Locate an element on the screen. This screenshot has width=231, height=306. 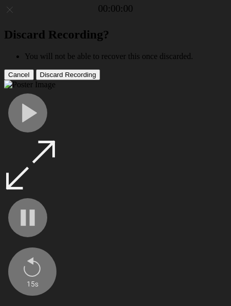
h2: Discard Recording? is located at coordinates (116, 34).